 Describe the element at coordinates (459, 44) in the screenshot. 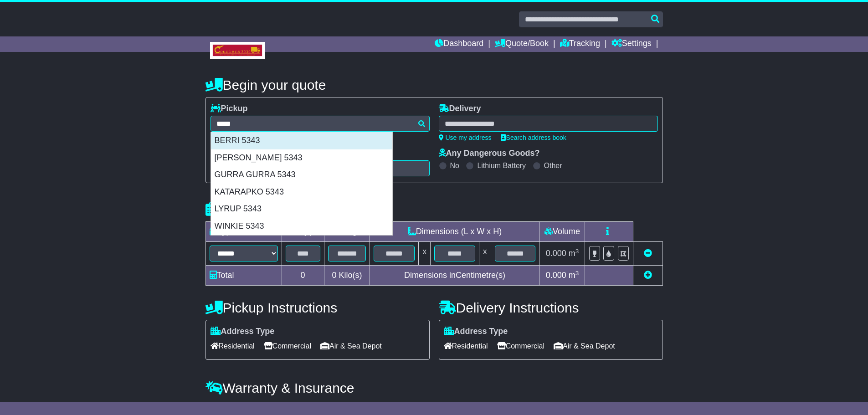

I see `a: Dashboard` at that location.